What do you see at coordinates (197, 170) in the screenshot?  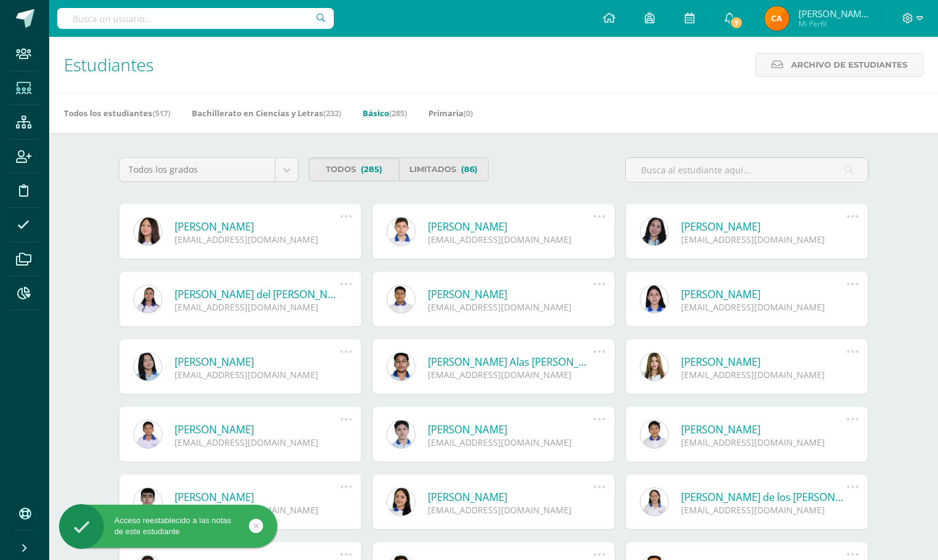 I see `span: Todos los grados` at bounding box center [197, 170].